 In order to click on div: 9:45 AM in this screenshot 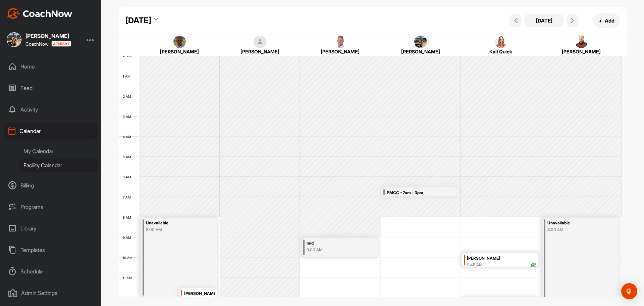, I will do `click(474, 265)`.